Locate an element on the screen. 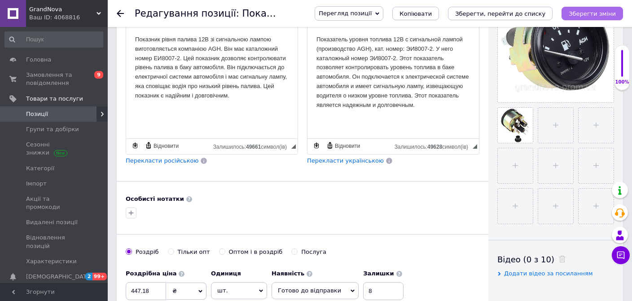  span: шт. is located at coordinates (239, 291).